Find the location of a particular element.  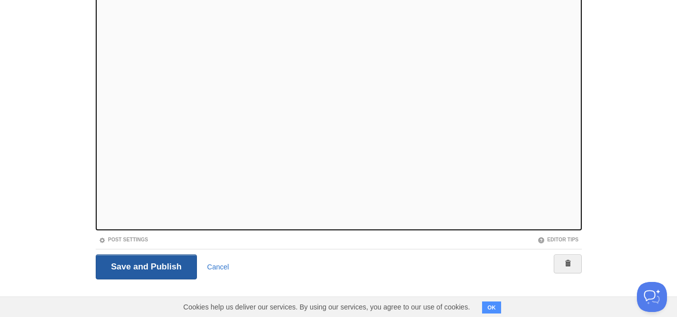

span: Cookies help us deliver our services. By using our services, you agree to our use of cookies. is located at coordinates (327, 307).